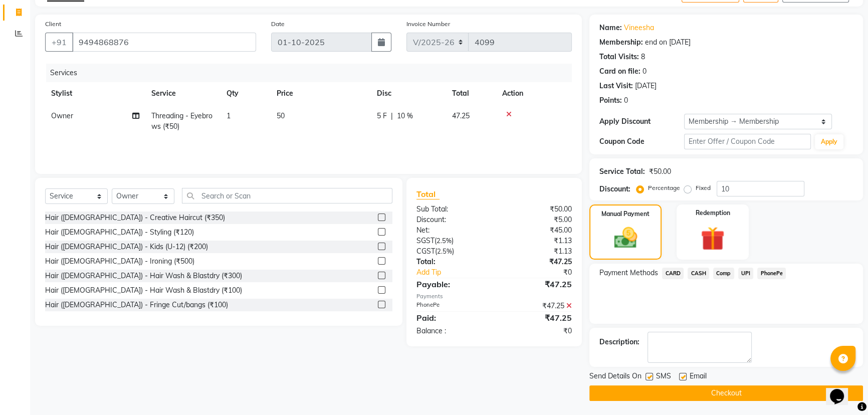  Describe the element at coordinates (62, 116) in the screenshot. I see `span: Owner` at that location.